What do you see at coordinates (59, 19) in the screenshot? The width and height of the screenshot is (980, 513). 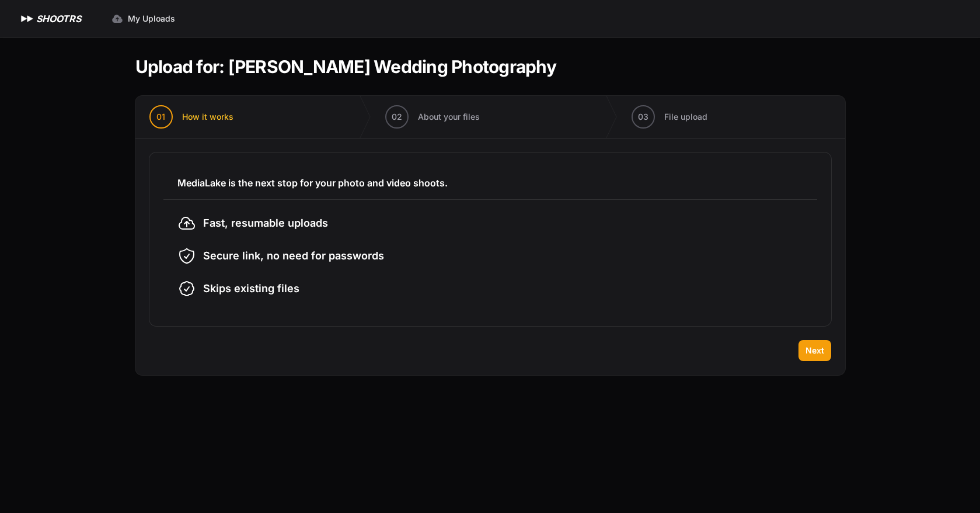 I see `h1: SHOOTRS` at bounding box center [59, 19].